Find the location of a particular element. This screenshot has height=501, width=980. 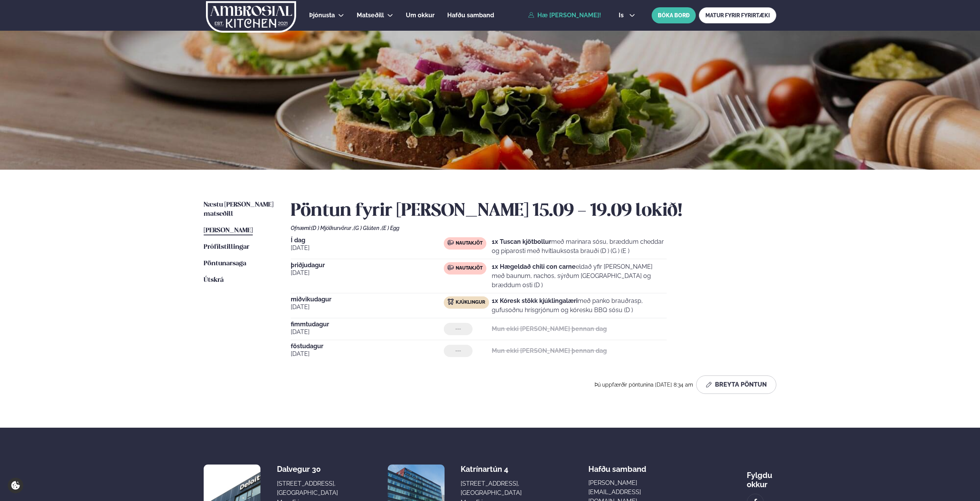

div: Ofnæmi: is located at coordinates (533, 228).